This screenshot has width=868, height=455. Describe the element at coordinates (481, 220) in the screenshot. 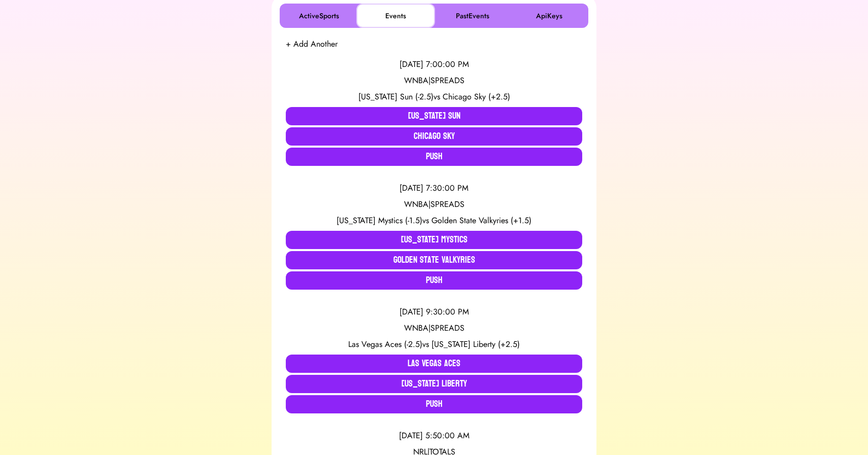

I see `span: Golden State Valkyries (+1.5)` at that location.